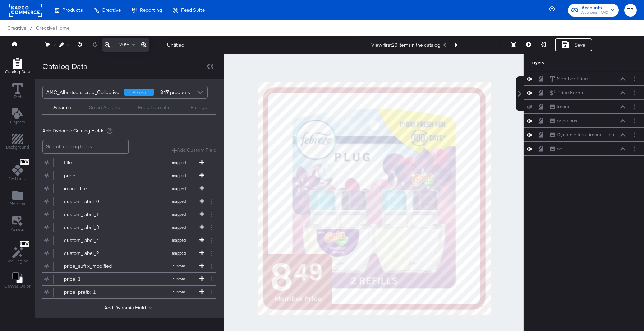 The width and height of the screenshot is (644, 331). I want to click on div: custom_label_3mapped, so click(129, 227).